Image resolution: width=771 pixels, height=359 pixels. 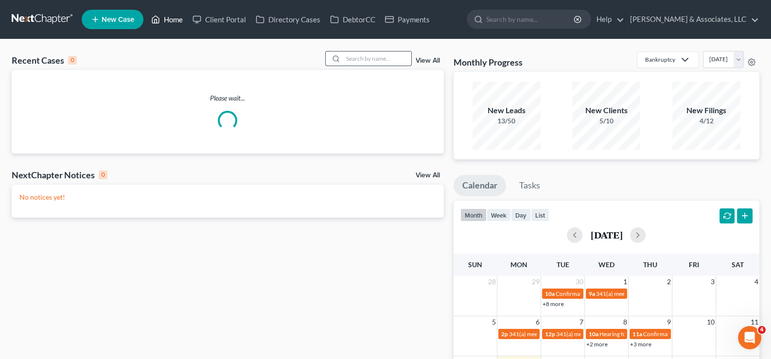 I want to click on span: Sat, so click(x=737, y=264).